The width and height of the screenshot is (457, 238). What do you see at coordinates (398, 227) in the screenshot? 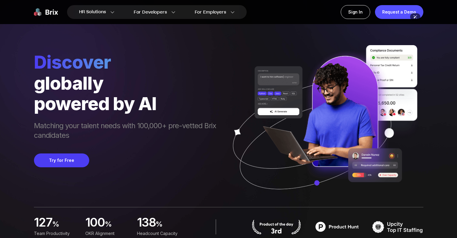
I see `img: TOP IT STAFFING` at bounding box center [398, 227].